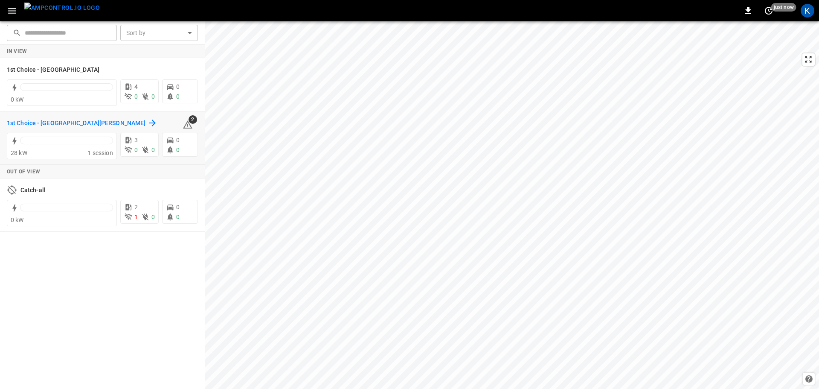  Describe the element at coordinates (17, 51) in the screenshot. I see `strong: In View` at that location.